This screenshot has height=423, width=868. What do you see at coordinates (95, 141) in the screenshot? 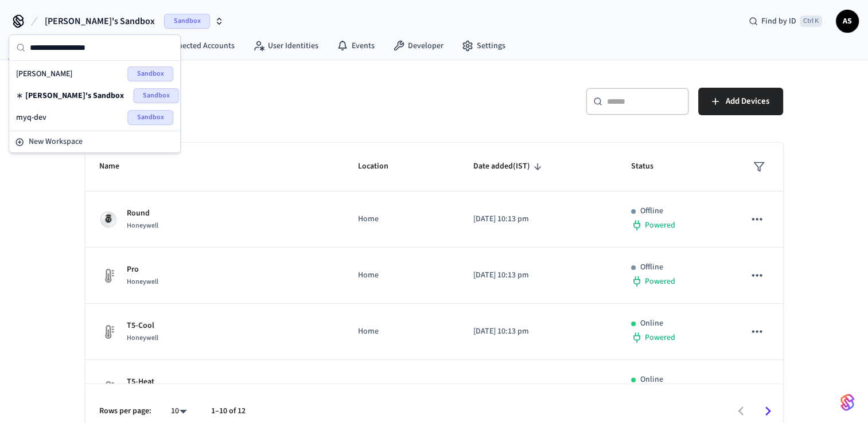
I see `button: New Workspace` at bounding box center [95, 141].